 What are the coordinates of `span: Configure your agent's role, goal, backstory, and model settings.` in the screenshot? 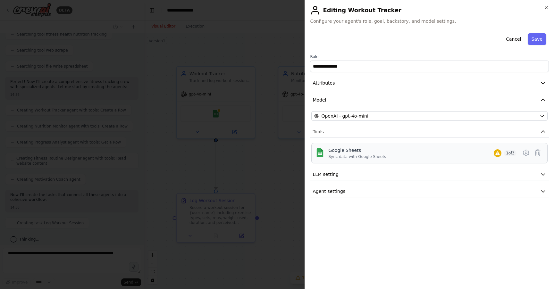 It's located at (429, 21).